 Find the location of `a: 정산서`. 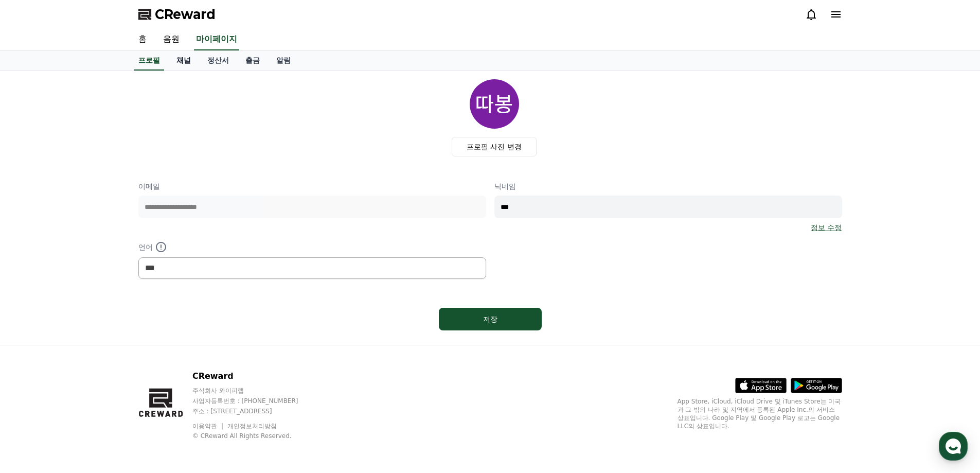

a: 정산서 is located at coordinates (218, 61).